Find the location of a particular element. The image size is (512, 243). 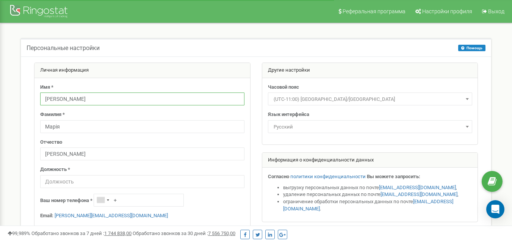

span: Реферальная программа is located at coordinates (374, 11).